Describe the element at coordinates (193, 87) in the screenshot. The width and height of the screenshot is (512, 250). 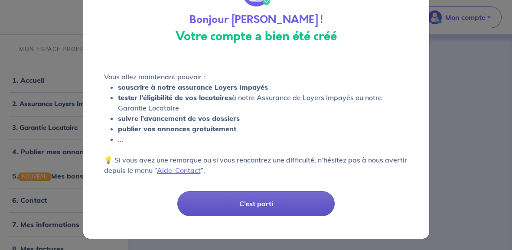
I see `strong: souscrire à notre assurance Loyers Impayés` at that location.